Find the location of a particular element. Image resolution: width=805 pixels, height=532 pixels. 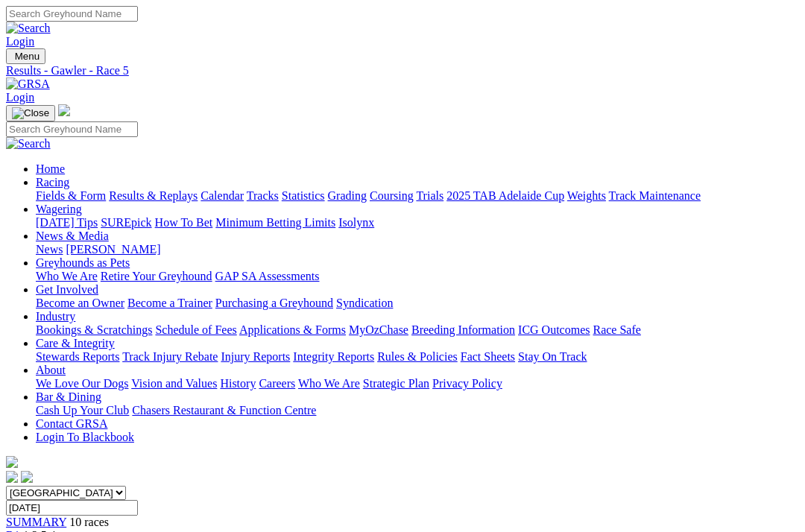

a: Strategic Plan is located at coordinates (396, 383).